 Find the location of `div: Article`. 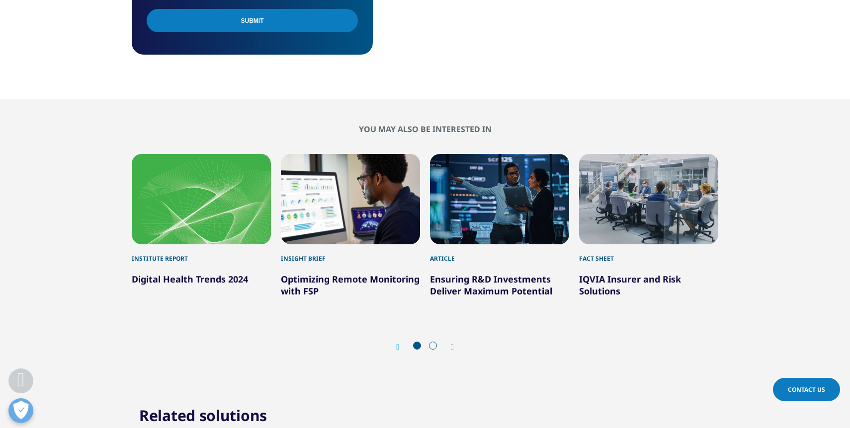

div: Article is located at coordinates (499, 254).